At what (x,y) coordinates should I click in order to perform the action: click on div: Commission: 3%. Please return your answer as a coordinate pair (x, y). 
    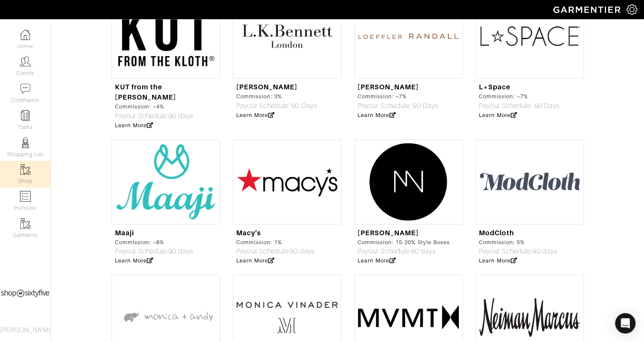
    Looking at the image, I should click on (277, 96).